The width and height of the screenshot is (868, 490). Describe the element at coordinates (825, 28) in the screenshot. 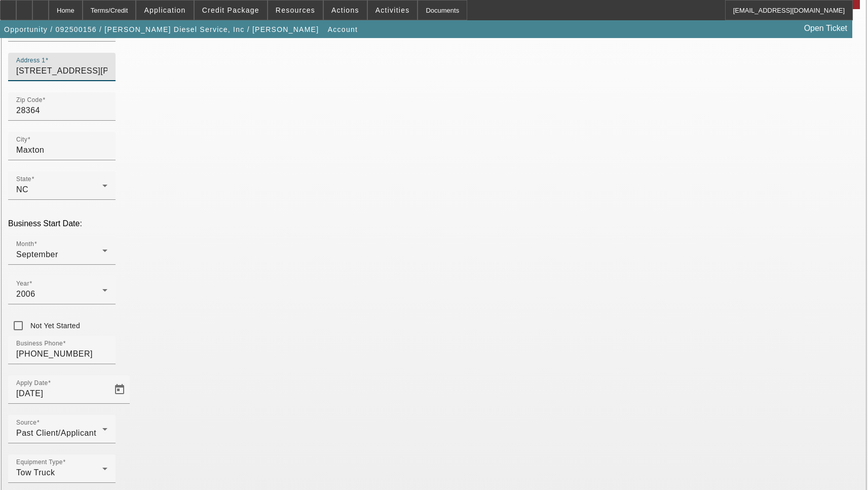

I see `a: Open Ticket` at that location.